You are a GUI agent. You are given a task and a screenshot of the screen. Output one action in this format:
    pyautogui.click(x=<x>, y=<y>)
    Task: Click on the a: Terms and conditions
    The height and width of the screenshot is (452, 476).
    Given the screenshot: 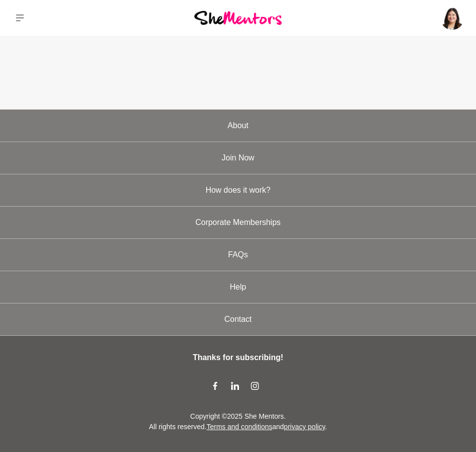 What is the action you would take?
    pyautogui.click(x=239, y=427)
    